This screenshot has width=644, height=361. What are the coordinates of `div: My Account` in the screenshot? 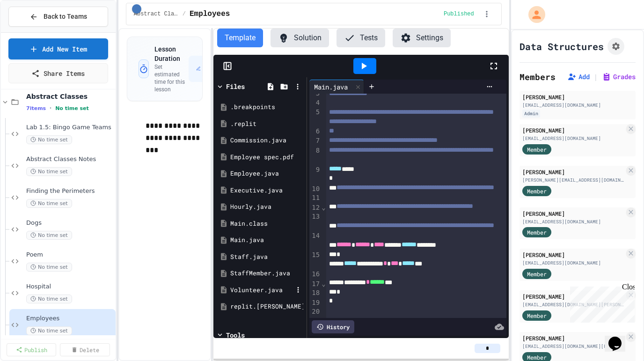 It's located at (533, 14).